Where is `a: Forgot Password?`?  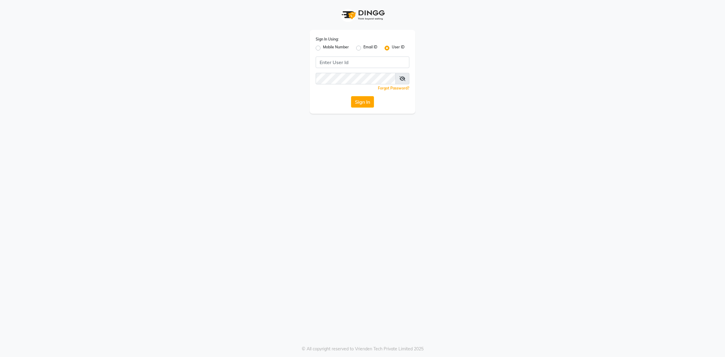
a: Forgot Password? is located at coordinates (393, 88).